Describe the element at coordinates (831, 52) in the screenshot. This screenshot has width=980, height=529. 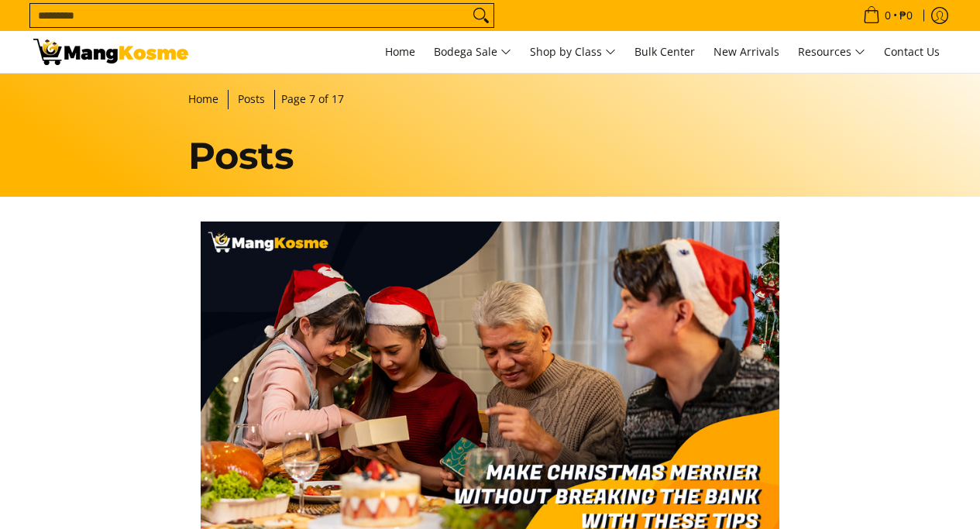
I see `span: Resources` at that location.